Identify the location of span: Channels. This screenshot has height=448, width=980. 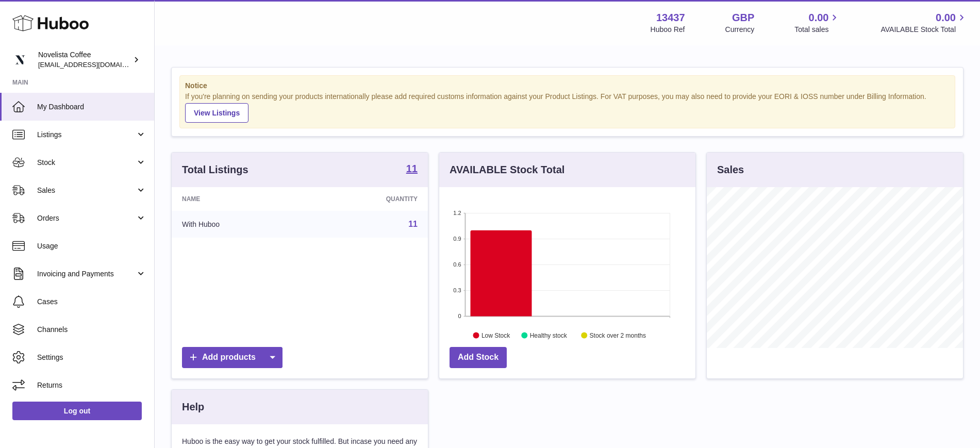
(91, 330).